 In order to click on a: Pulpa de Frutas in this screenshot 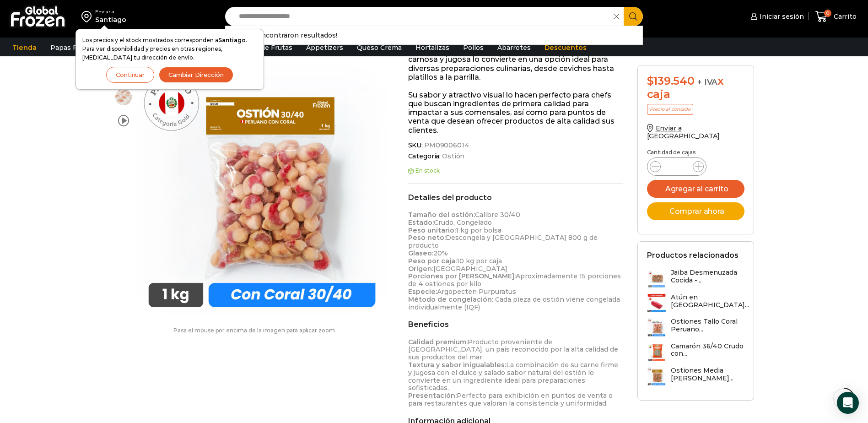, I will do `click(266, 47)`.